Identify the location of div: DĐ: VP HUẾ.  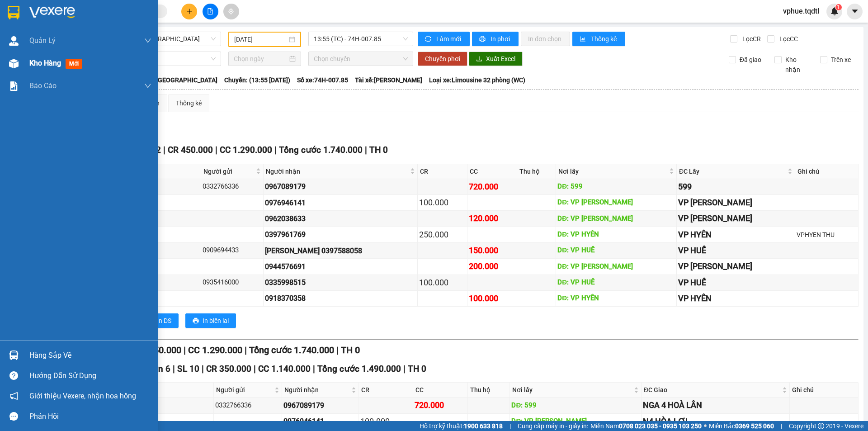
(616, 283).